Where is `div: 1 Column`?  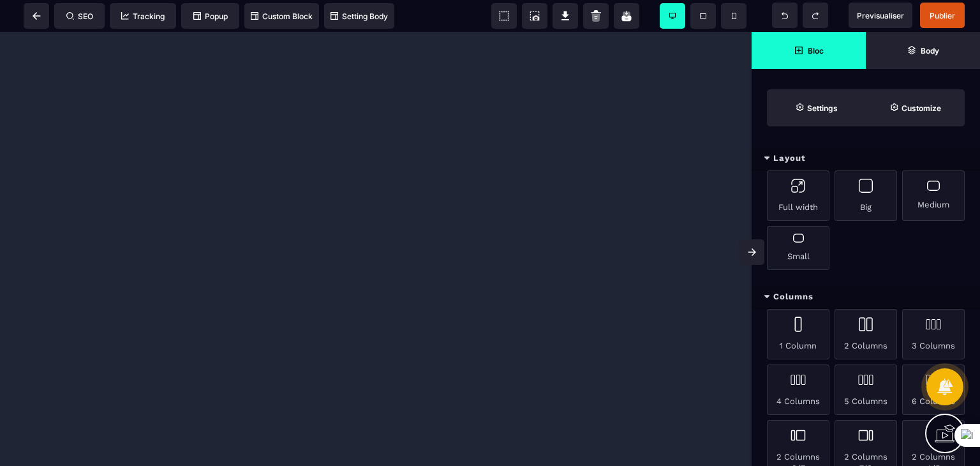 div: 1 Column is located at coordinates (799, 334).